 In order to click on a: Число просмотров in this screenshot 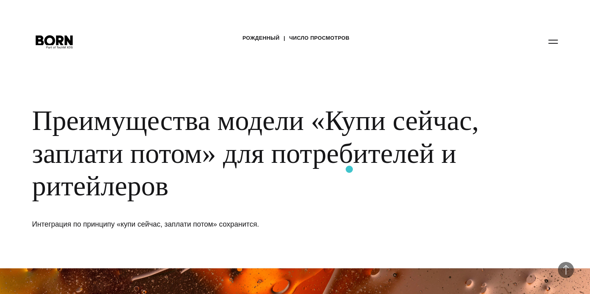, I will do `click(319, 38)`.